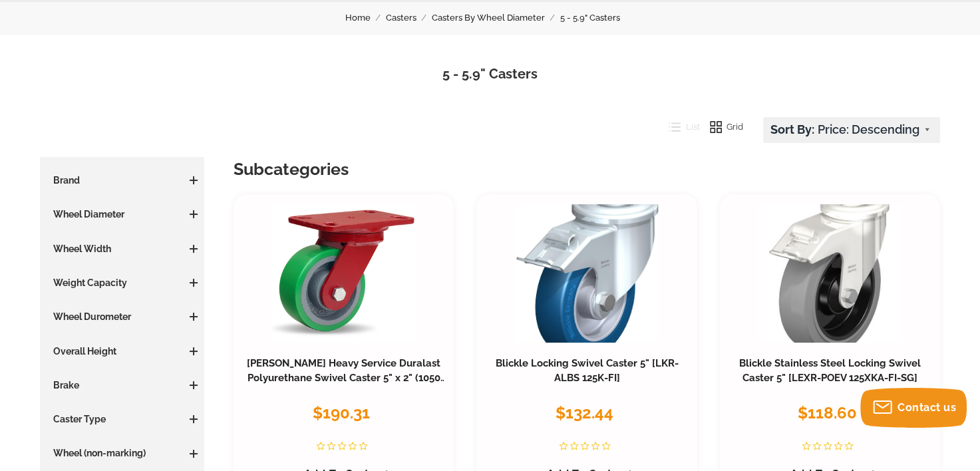  Describe the element at coordinates (584, 412) in the screenshot. I see `span: $132.44` at that location.